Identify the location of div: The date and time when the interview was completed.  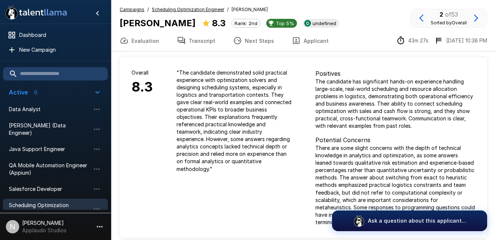
(460, 41).